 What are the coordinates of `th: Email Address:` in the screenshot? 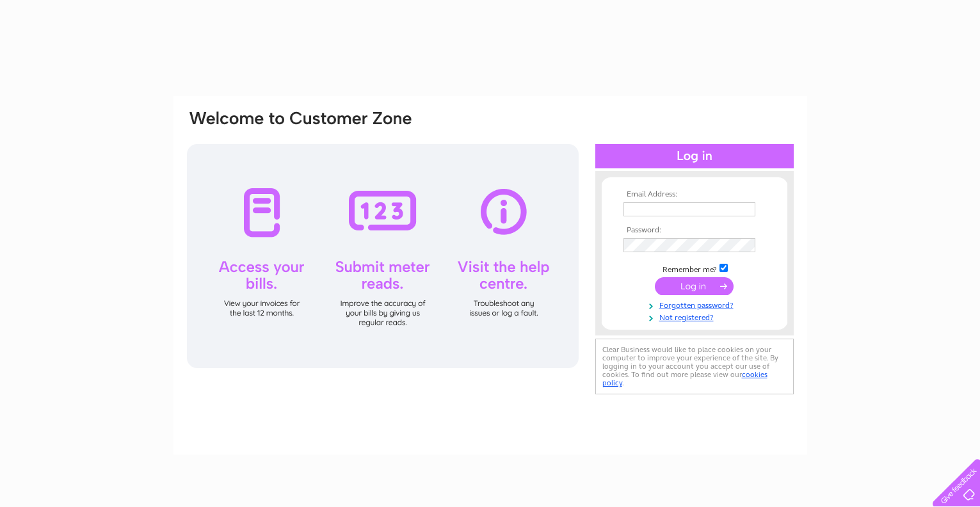 It's located at (694, 194).